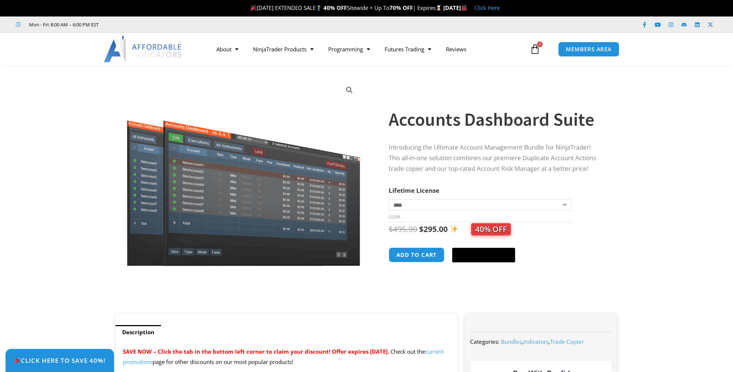  What do you see at coordinates (536, 342) in the screenshot?
I see `a: Indicators` at bounding box center [536, 342].